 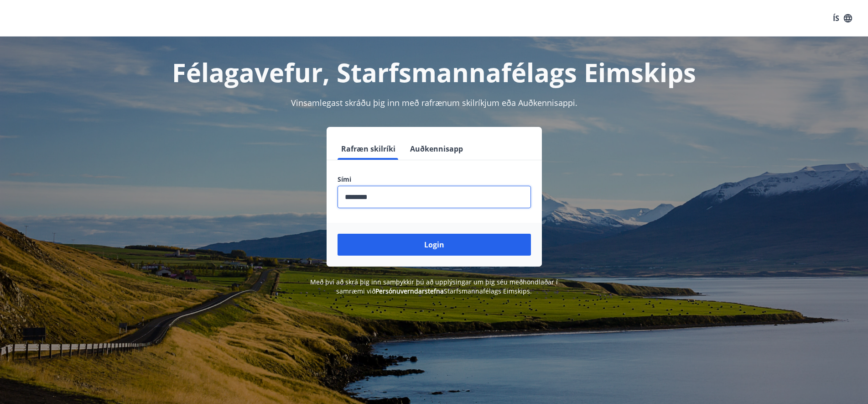 I want to click on span: Vinsamlegast skráðu þig inn með rafrænum skilríkjum eða Auðkennisappi., so click(x=435, y=103).